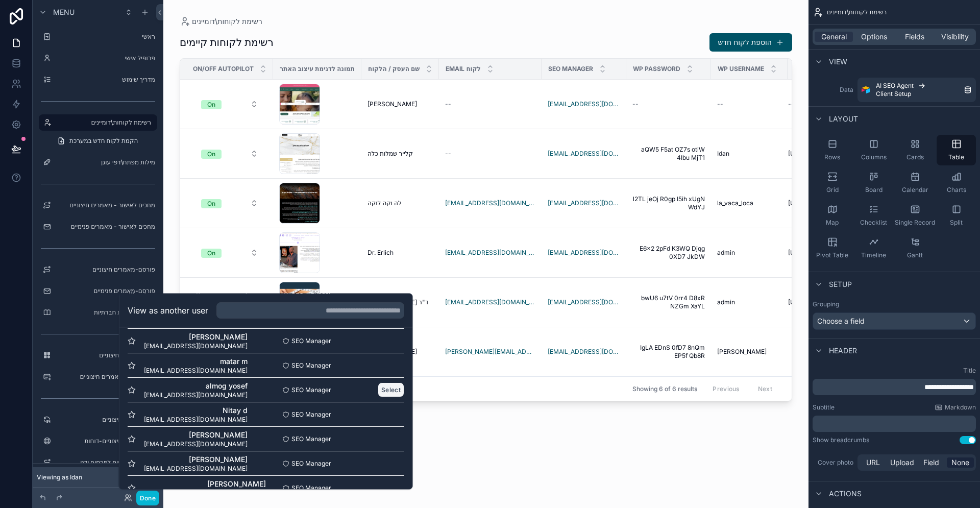 The width and height of the screenshot is (980, 508). Describe the element at coordinates (902, 463) in the screenshot. I see `span: Upload` at that location.